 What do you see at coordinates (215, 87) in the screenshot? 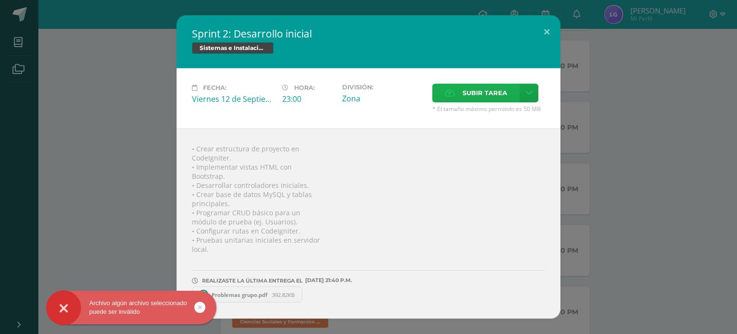
I see `span: Fecha:` at bounding box center [215, 87].